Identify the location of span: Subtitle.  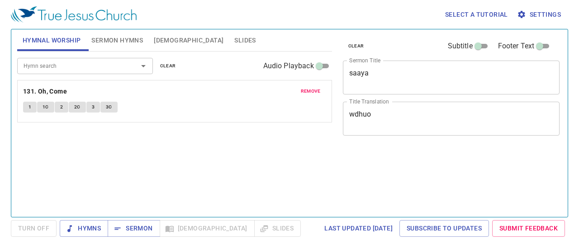
(460, 46).